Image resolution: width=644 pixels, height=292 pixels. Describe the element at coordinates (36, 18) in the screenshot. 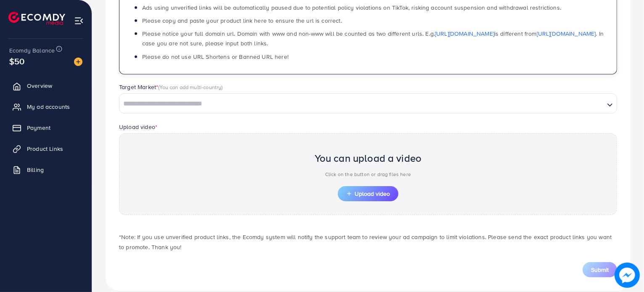

I see `a: logo` at that location.